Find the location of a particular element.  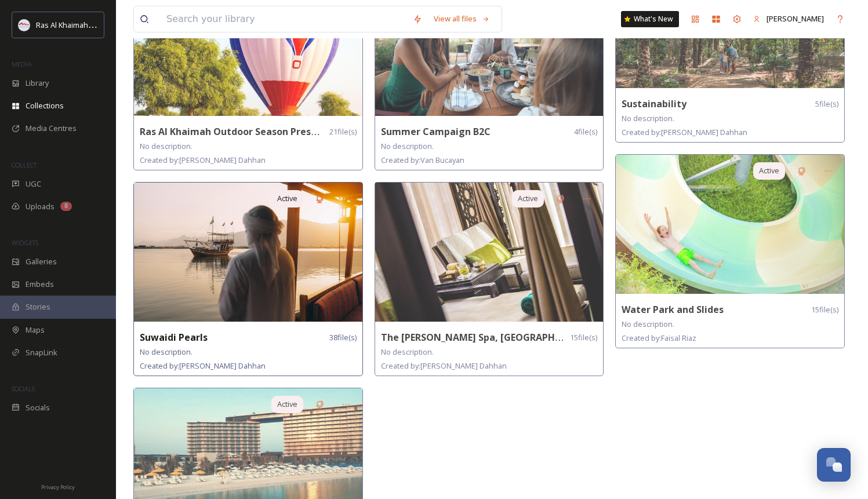

strong: Suwaidi Pearls is located at coordinates (173, 338).